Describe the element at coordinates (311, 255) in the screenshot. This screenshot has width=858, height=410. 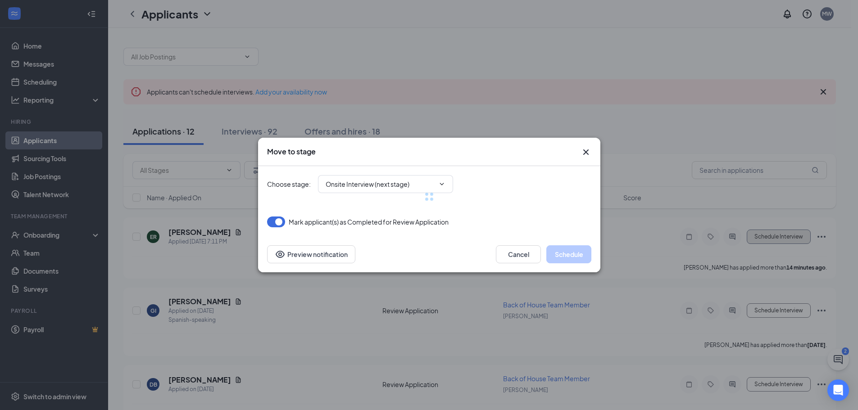
I see `button: Preview notificationEye` at that location.